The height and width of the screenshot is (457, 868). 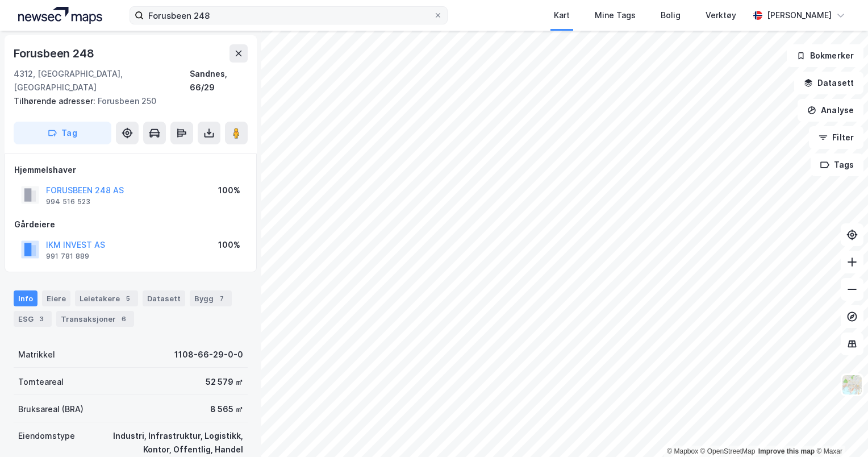 What do you see at coordinates (42, 319) in the screenshot?
I see `div: 3` at bounding box center [42, 319].